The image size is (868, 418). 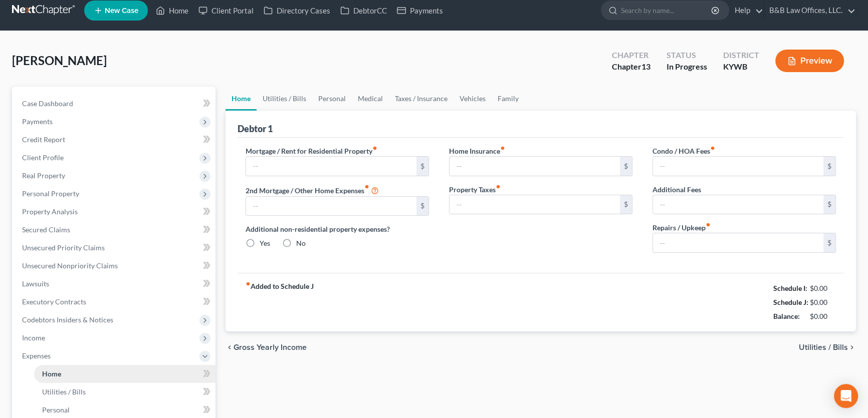 What do you see at coordinates (115, 302) in the screenshot?
I see `a: Executory Contracts` at bounding box center [115, 302].